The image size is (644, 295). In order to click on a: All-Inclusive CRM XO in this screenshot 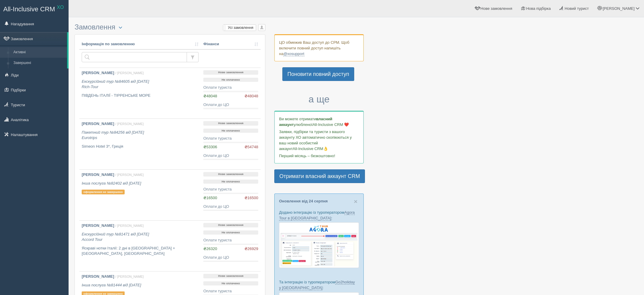, I will do `click(34, 8)`.